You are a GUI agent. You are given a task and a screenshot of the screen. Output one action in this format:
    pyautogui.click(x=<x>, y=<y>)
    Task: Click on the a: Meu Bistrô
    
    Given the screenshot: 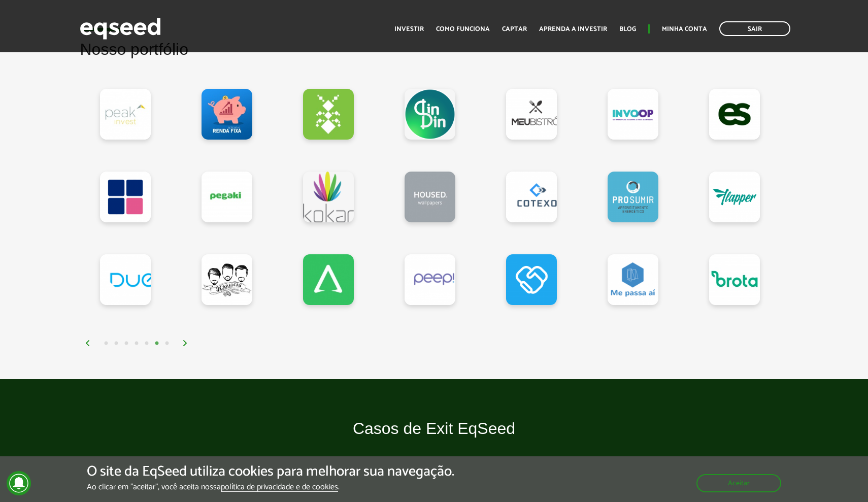 What is the action you would take?
    pyautogui.click(x=531, y=114)
    